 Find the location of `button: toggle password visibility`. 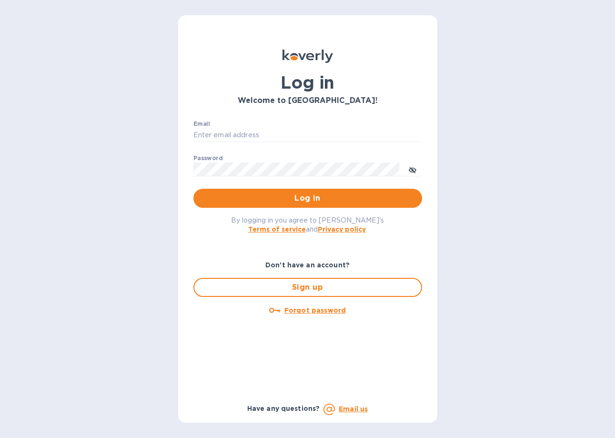

button: toggle password visibility is located at coordinates (412, 169).